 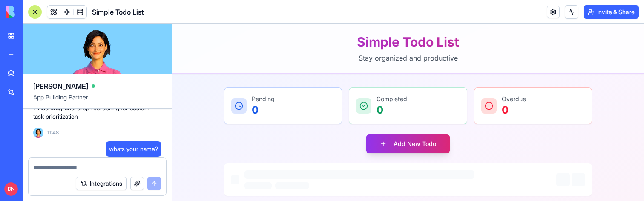 I want to click on span: whats your name?, so click(x=133, y=149).